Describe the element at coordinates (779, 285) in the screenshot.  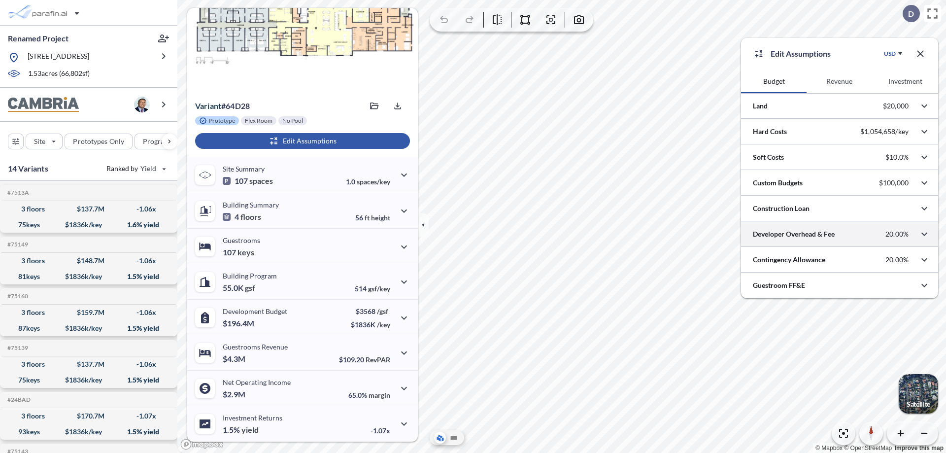
I see `p: Guestroom FF&E` at that location.